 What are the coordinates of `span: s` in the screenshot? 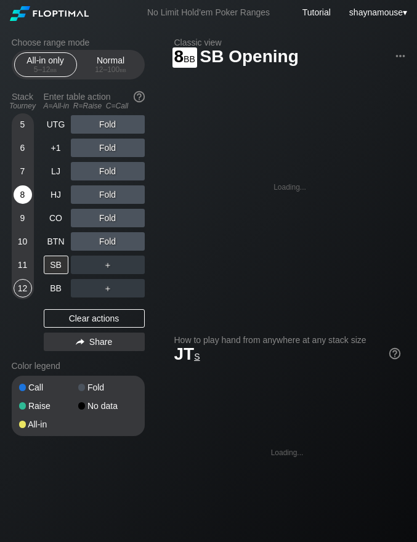 It's located at (197, 355).